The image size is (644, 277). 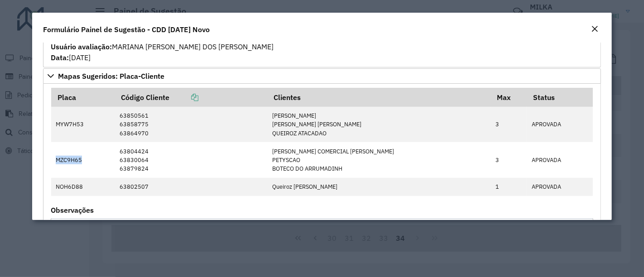 I want to click on th: Clientes, so click(x=379, y=97).